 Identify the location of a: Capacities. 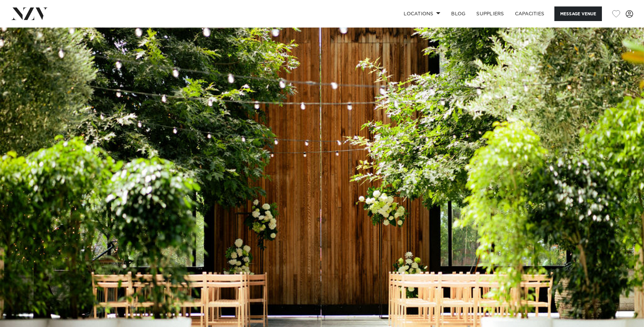
(530, 14).